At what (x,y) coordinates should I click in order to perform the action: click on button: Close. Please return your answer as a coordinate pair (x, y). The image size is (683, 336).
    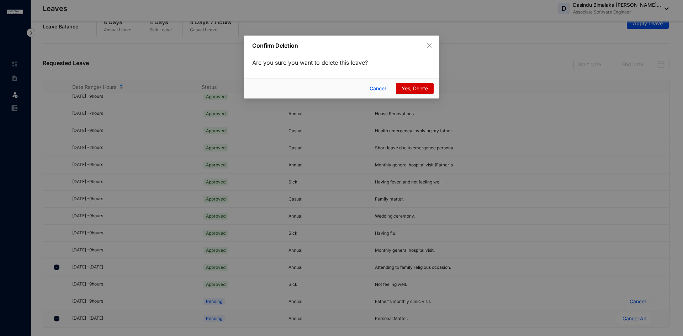
    Looking at the image, I should click on (429, 46).